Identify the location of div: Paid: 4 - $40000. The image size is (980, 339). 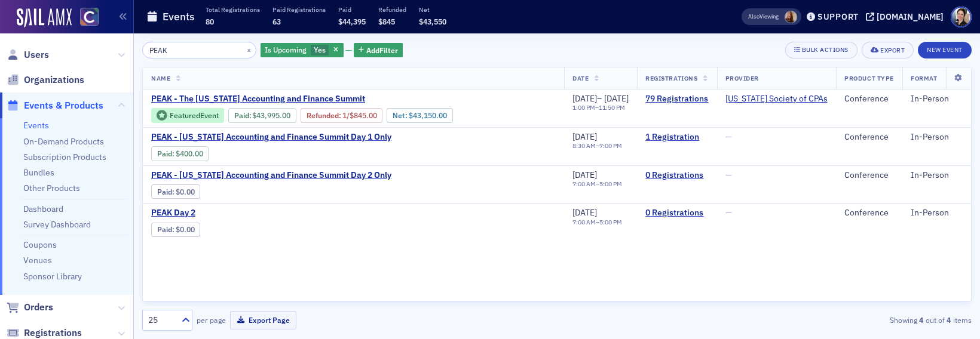
(180, 153).